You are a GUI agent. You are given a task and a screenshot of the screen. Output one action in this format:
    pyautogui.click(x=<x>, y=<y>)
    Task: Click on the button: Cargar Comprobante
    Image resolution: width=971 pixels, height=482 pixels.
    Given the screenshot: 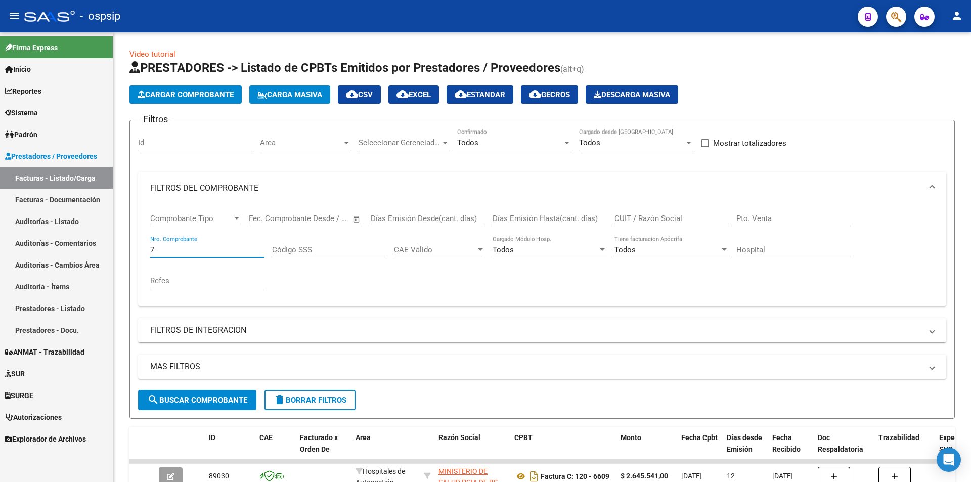 What is the action you would take?
    pyautogui.click(x=186, y=95)
    